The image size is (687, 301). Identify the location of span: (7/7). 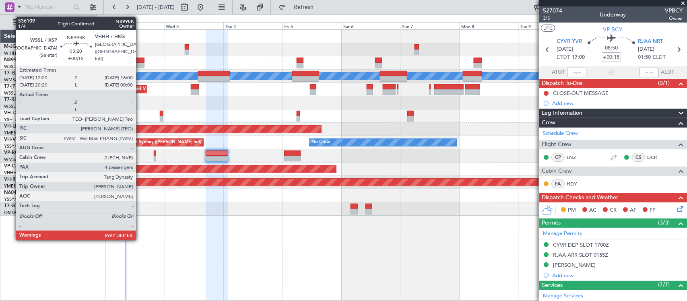
(663, 284).